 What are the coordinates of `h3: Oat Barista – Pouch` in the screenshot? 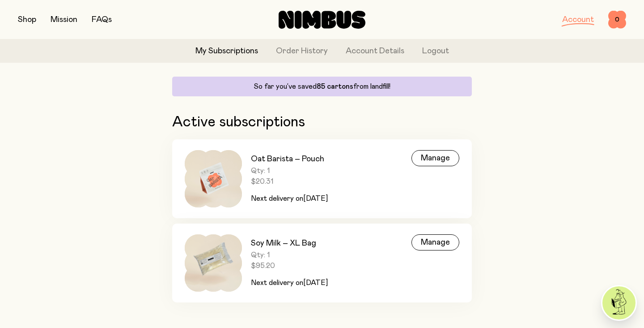 It's located at (289, 159).